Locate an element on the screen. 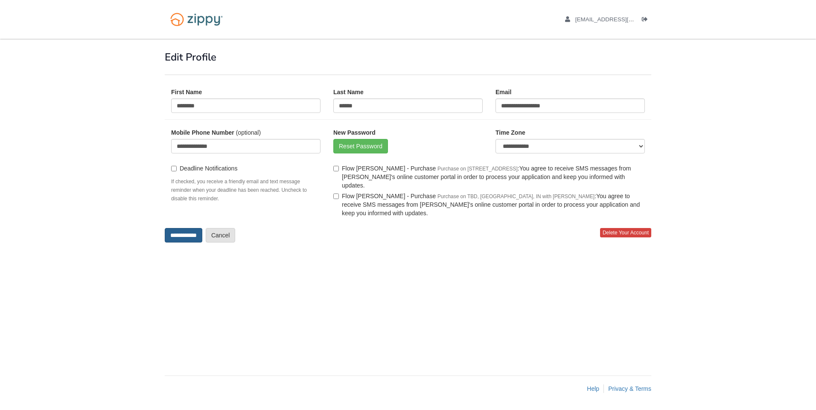 The image size is (816, 410). input: Email Address is located at coordinates (570, 106).